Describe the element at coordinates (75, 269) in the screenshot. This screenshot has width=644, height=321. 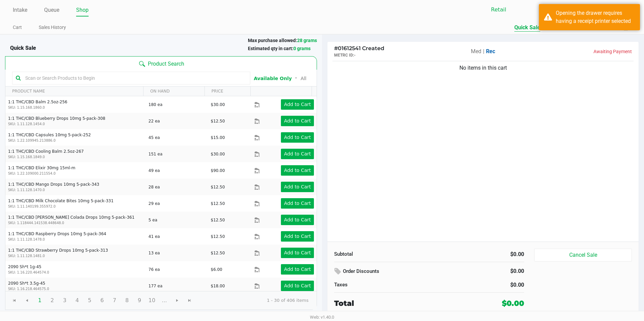
I see `td: 2090 Sh*t 1g-45` at that location.